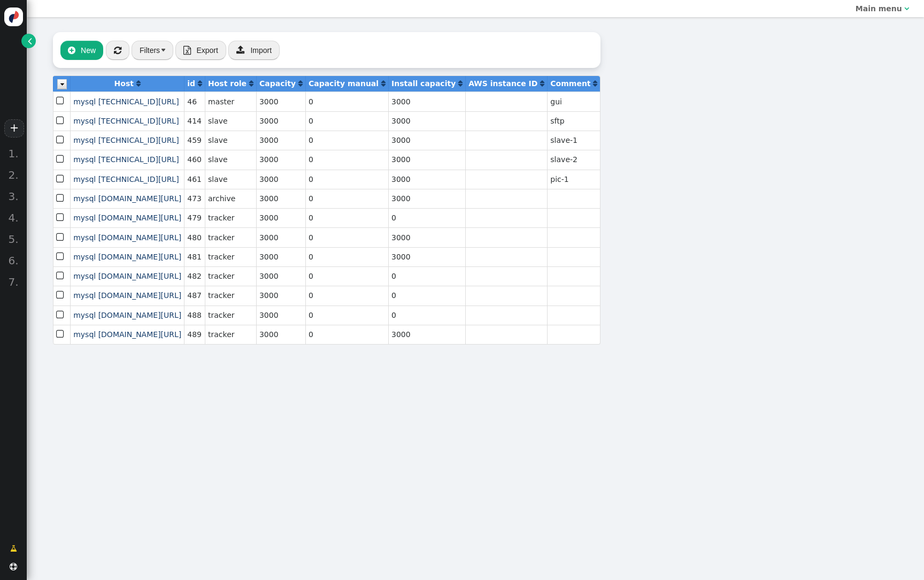  Describe the element at coordinates (194, 295) in the screenshot. I see `td: 487` at that location.